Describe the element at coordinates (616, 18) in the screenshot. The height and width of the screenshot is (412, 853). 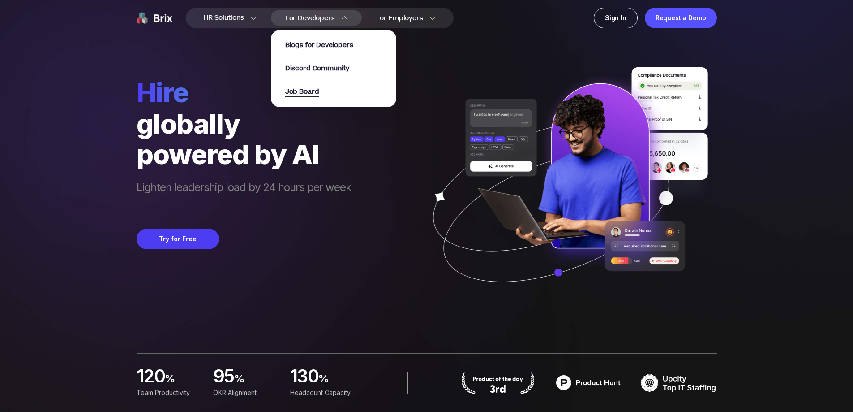
I see `div: Sign In` at that location.